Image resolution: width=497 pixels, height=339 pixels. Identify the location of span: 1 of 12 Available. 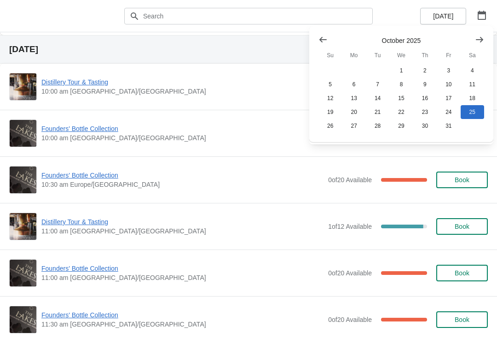
(350, 226).